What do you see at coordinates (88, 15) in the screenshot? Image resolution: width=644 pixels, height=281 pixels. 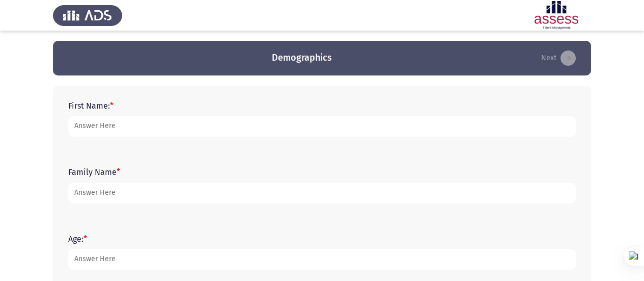 I see `img: Assess Talent Management logo` at bounding box center [88, 15].